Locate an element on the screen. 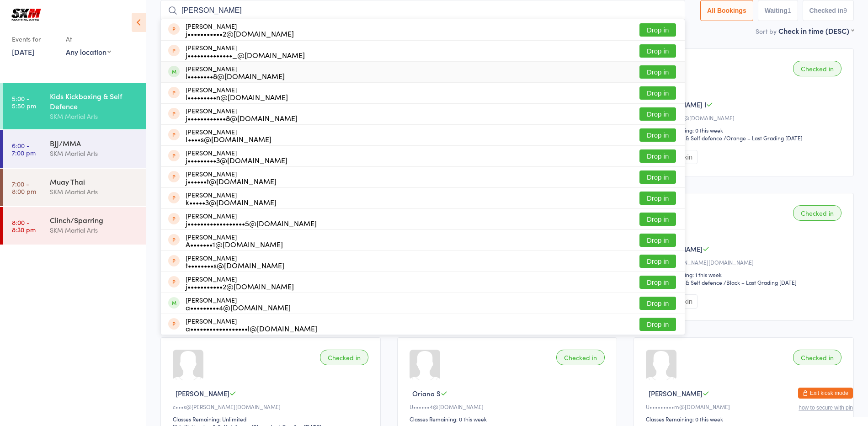  label: Sort by is located at coordinates (766, 31).